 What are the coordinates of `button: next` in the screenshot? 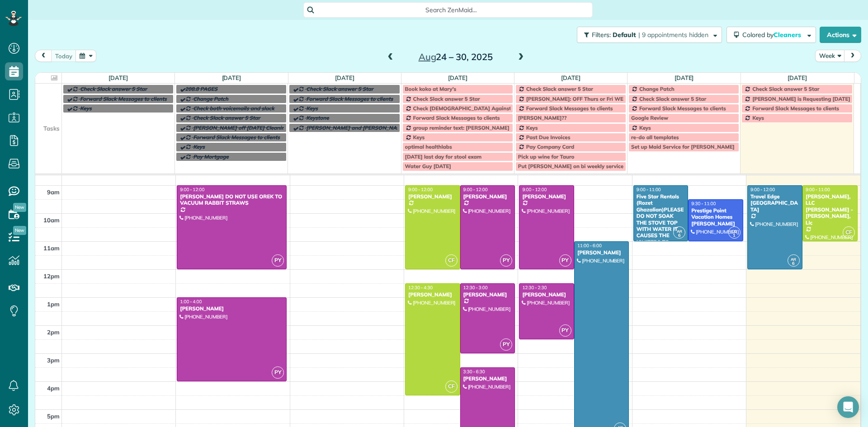 It's located at (853, 55).